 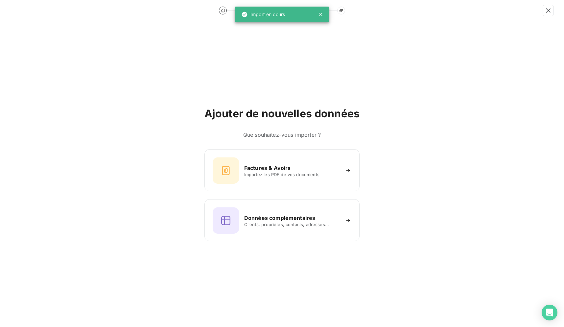 What do you see at coordinates (292, 224) in the screenshot?
I see `span: Clients, propriétés, contacts, adresses...` at bounding box center [292, 224].